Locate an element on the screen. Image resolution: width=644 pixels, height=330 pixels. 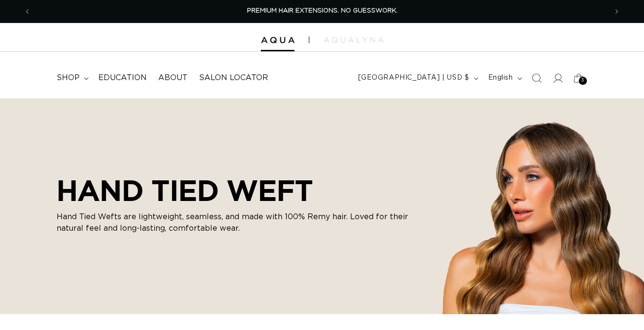
span: About is located at coordinates (172, 78).